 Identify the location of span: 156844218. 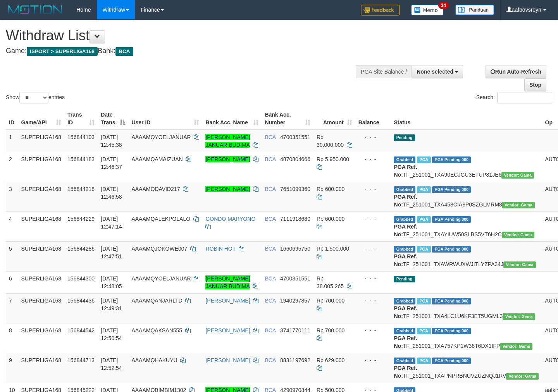
(81, 189).